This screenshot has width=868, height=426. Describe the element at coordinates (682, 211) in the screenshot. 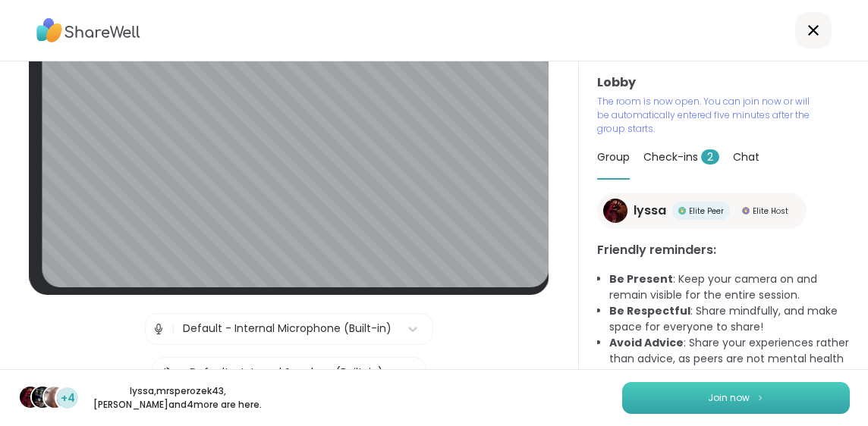

I see `img: Elite Peer` at that location.